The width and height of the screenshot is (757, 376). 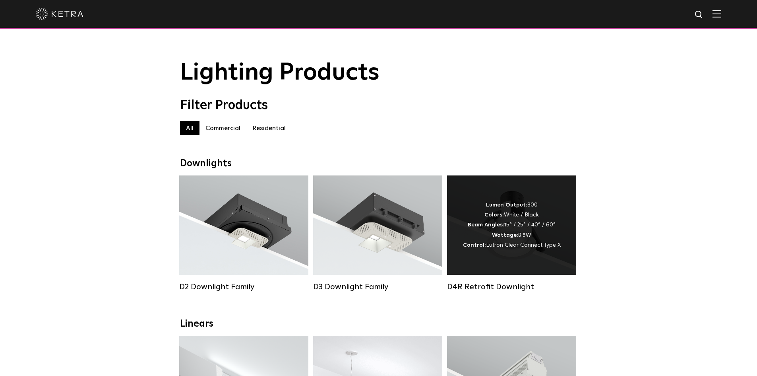 What do you see at coordinates (190, 128) in the screenshot?
I see `label: All` at bounding box center [190, 128].